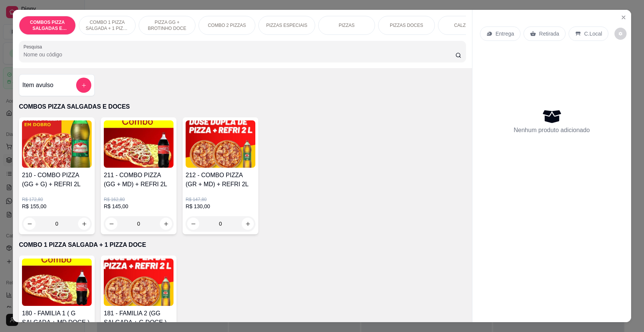 The width and height of the screenshot is (644, 332). What do you see at coordinates (549, 33) in the screenshot?
I see `p: Retirada` at bounding box center [549, 33].